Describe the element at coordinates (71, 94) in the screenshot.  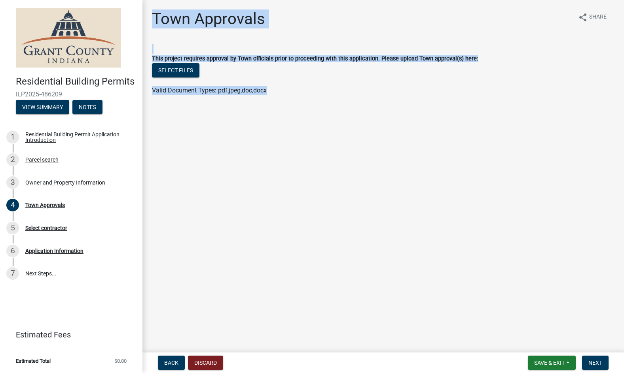
I see `span: ILP2025-486209` at that location.